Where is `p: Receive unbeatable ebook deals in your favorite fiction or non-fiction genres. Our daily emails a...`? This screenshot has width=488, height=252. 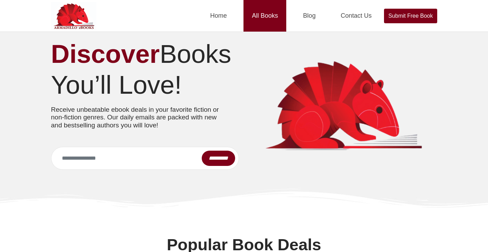 p: Receive unbeatable ebook deals in your favorite fiction or non-fiction genres. Our daily emails a... is located at coordinates (140, 118).